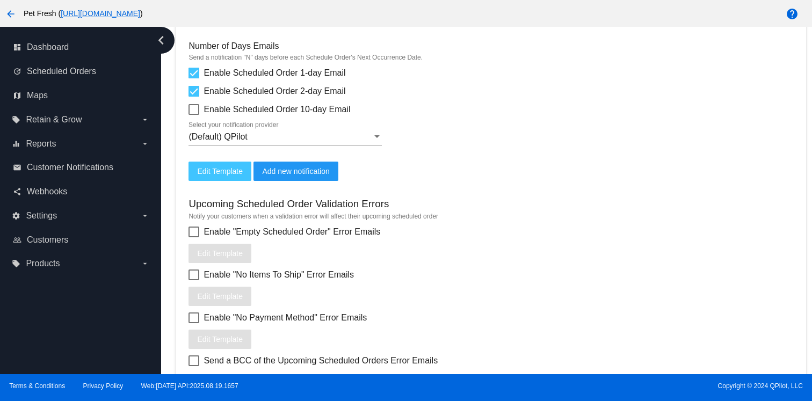 The width and height of the screenshot is (812, 401). What do you see at coordinates (17, 167) in the screenshot?
I see `i: email` at bounding box center [17, 167].